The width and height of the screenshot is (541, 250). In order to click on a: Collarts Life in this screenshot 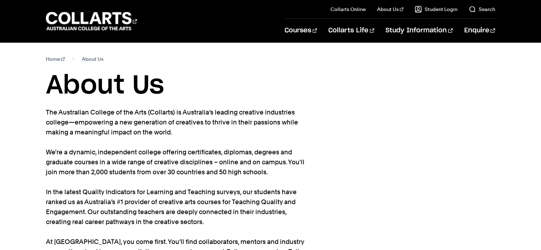, I will do `click(351, 31)`.